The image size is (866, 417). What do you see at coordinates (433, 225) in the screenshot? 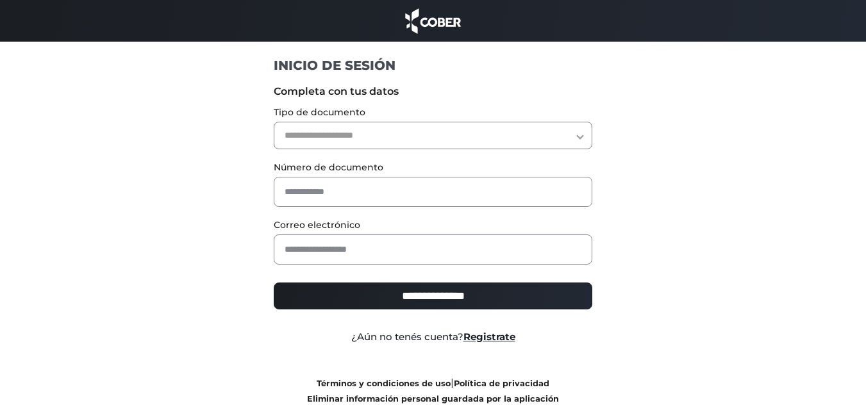
I see `label: Correo electrónico` at bounding box center [433, 225].